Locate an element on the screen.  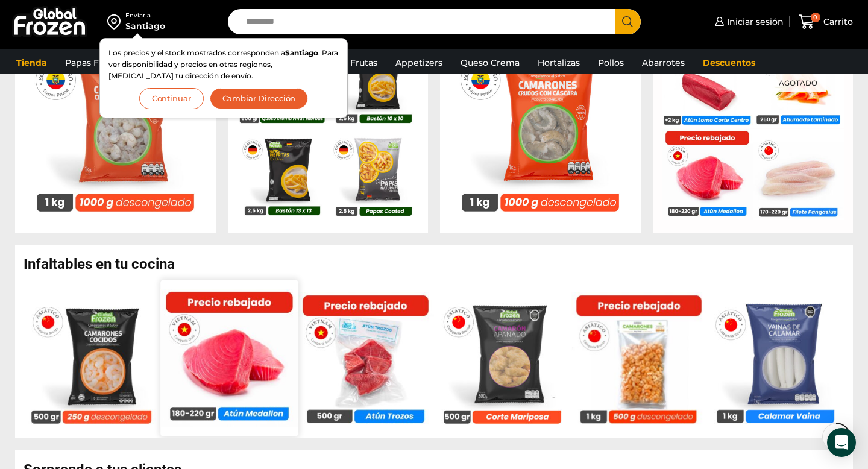
span: Carrito is located at coordinates (837, 21).